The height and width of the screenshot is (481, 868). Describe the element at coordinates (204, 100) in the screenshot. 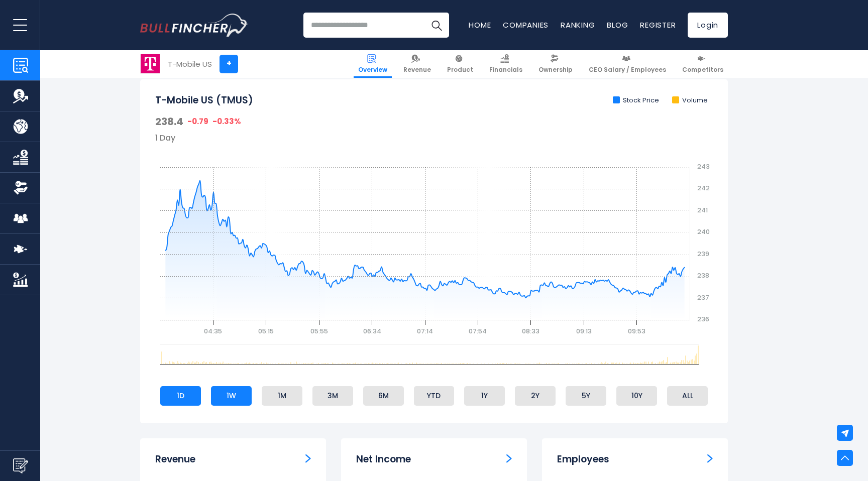

I see `h2: T-Mobile US (TMUS)` at that location.